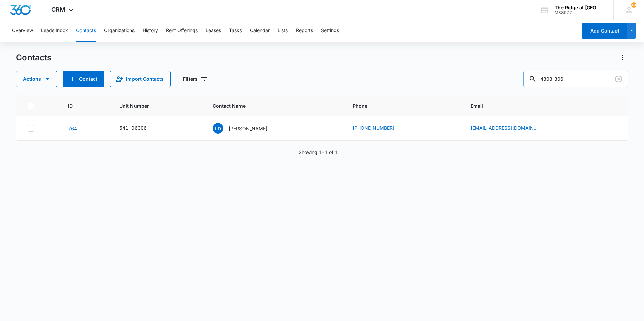  What do you see at coordinates (236, 31) in the screenshot?
I see `button: Tasks` at bounding box center [236, 31].